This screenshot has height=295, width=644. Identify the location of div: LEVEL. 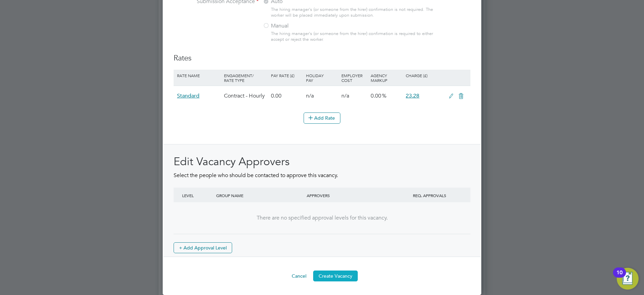
(197, 195).